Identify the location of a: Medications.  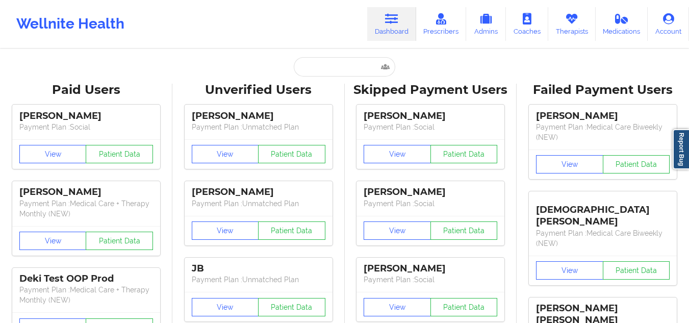
(621, 24).